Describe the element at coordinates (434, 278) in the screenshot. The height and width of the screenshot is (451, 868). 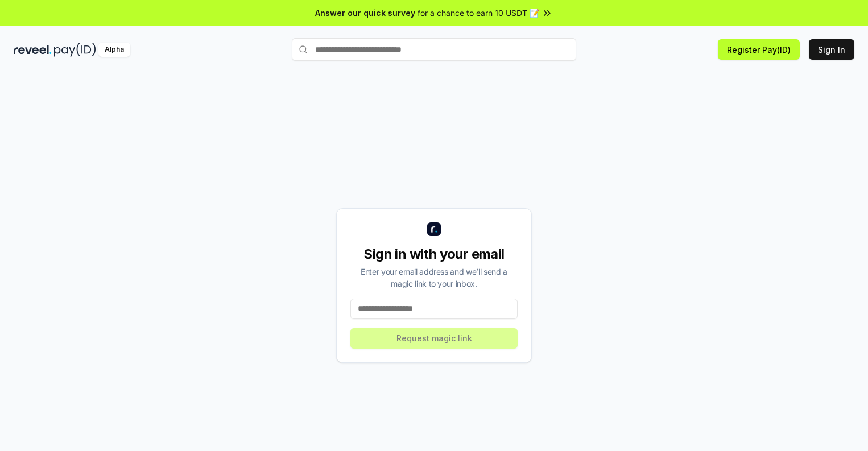
I see `div: Enter your email address and we’ll send a magic link to your inbox.` at that location.